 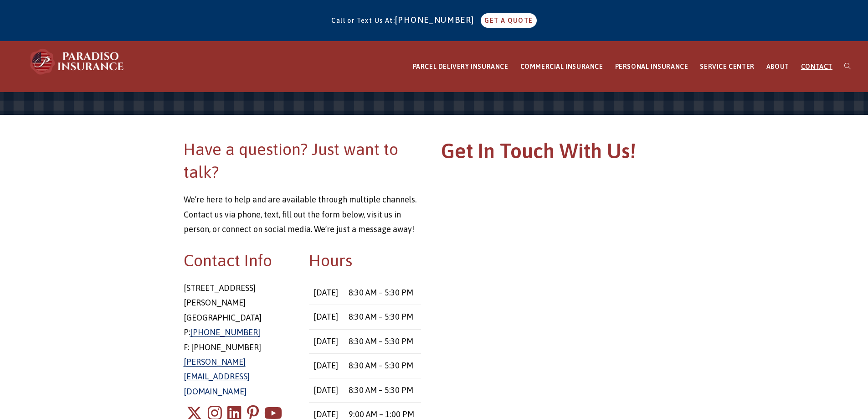 I want to click on span: Call or Text Us At:, so click(x=363, y=21).